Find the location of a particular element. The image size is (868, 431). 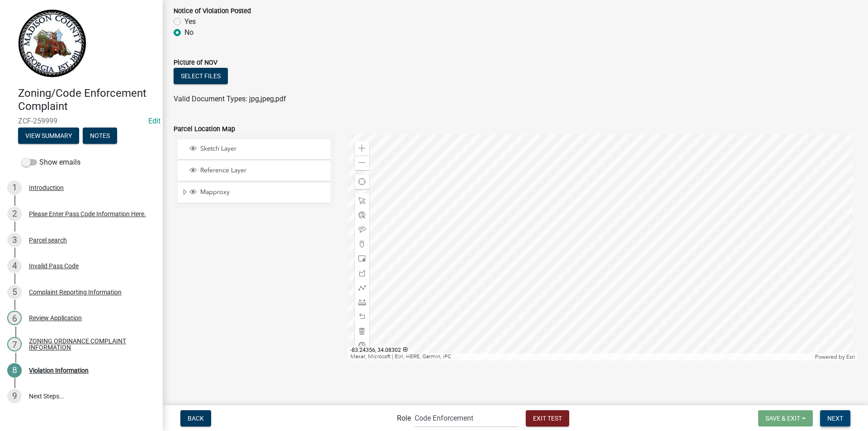

span: ZCF-259999 is located at coordinates (82, 121).